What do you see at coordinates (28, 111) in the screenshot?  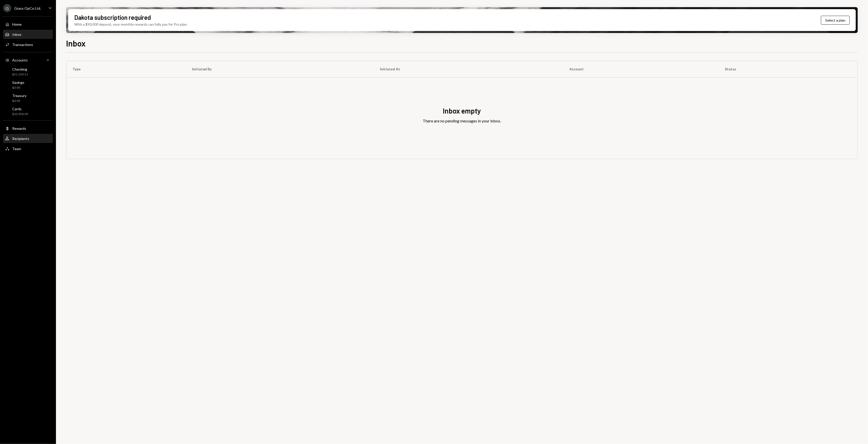 I see `a: Cards$10,958.09` at bounding box center [28, 111].